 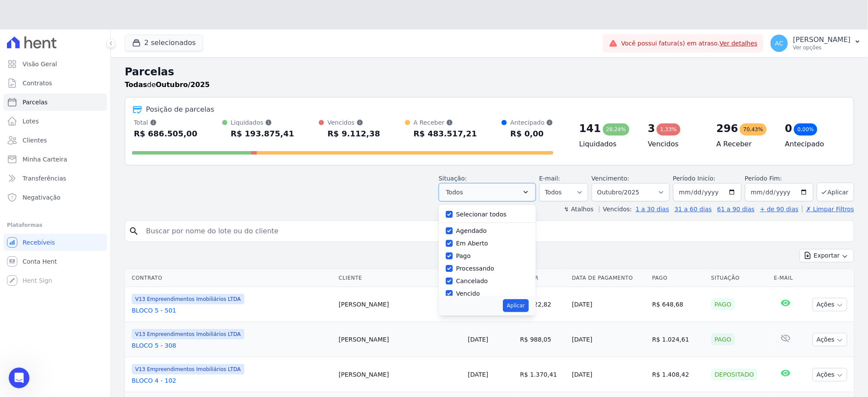 What do you see at coordinates (55, 64) in the screenshot?
I see `a: Visão Geral` at bounding box center [55, 64].